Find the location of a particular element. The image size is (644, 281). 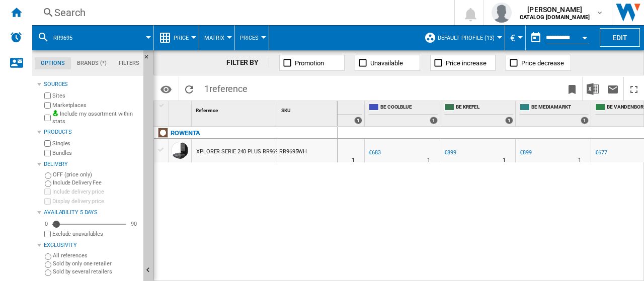

label: Exclude unavailables is located at coordinates (95, 234).